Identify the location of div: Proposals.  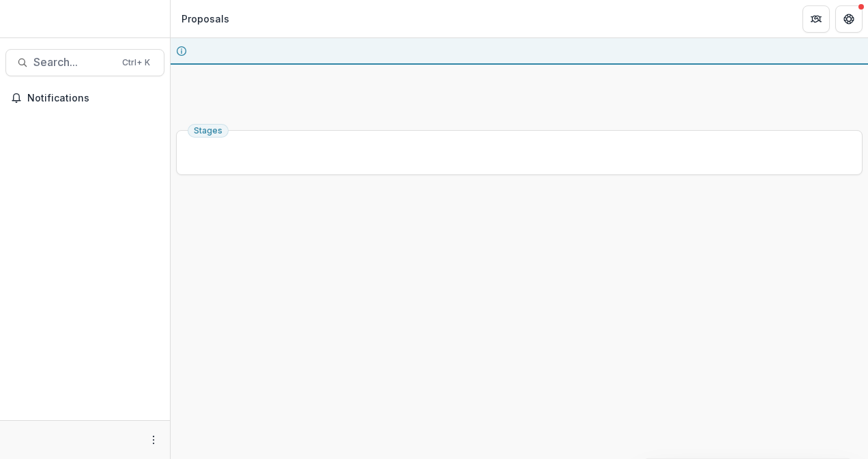
(205, 18).